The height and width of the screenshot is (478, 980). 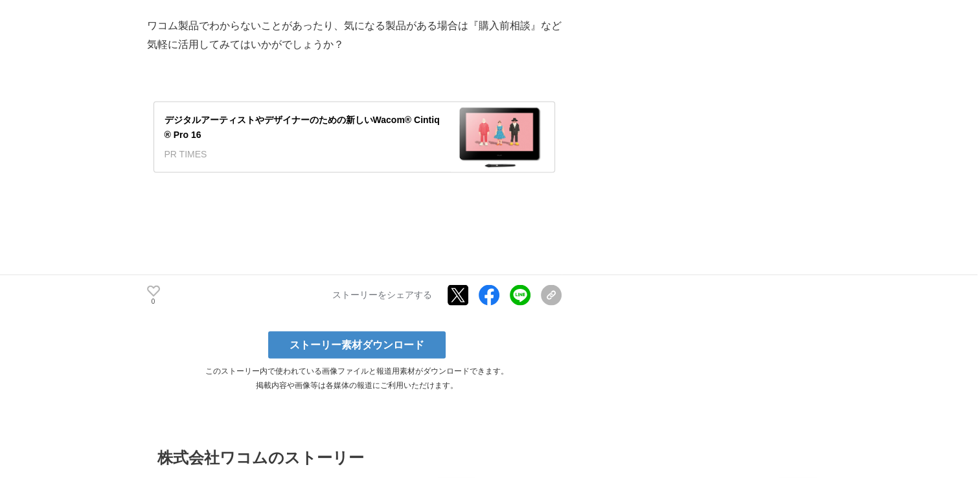 I want to click on p: 0, so click(x=154, y=302).